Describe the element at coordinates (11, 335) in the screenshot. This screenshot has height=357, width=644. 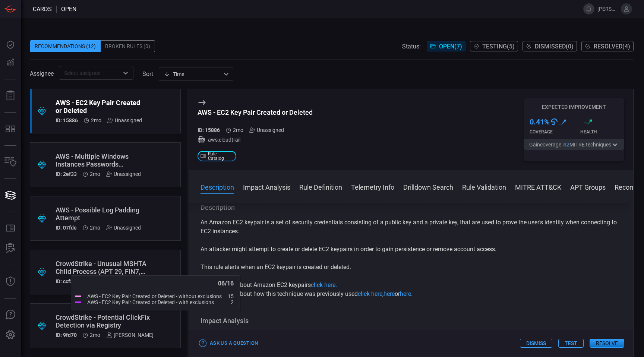
I see `button: Preferences` at that location.